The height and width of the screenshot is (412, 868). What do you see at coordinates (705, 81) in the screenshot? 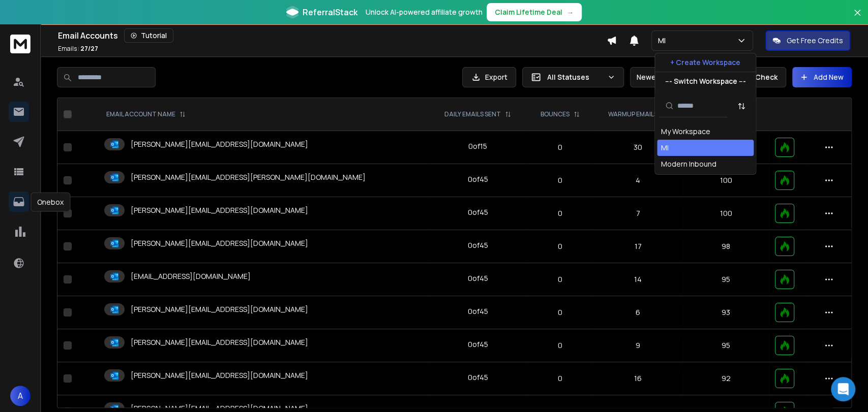
I see `p: --- Switch Workspace ---` at bounding box center [705, 81].